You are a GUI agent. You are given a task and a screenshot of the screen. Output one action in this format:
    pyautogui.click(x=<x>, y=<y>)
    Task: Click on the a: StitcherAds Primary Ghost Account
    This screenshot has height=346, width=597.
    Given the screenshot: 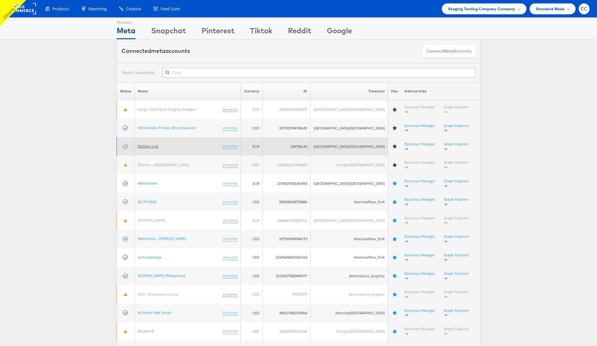 What is the action you would take?
    pyautogui.click(x=167, y=128)
    